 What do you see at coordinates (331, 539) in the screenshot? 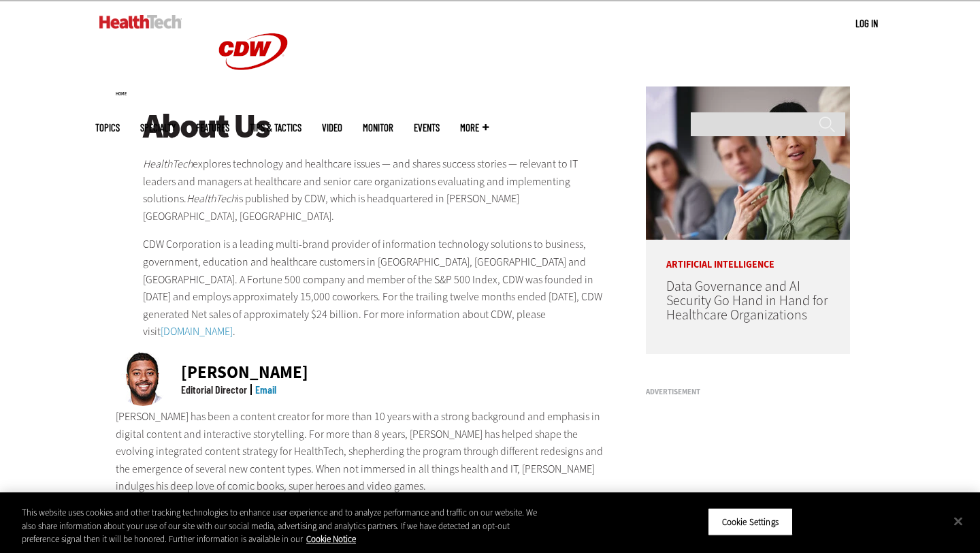
I see `a: More information about your privacy` at bounding box center [331, 539].